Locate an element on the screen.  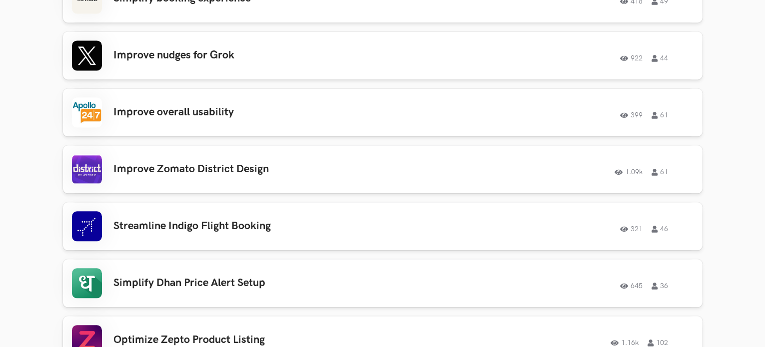
h3: Improve overall usability is located at coordinates (256, 112).